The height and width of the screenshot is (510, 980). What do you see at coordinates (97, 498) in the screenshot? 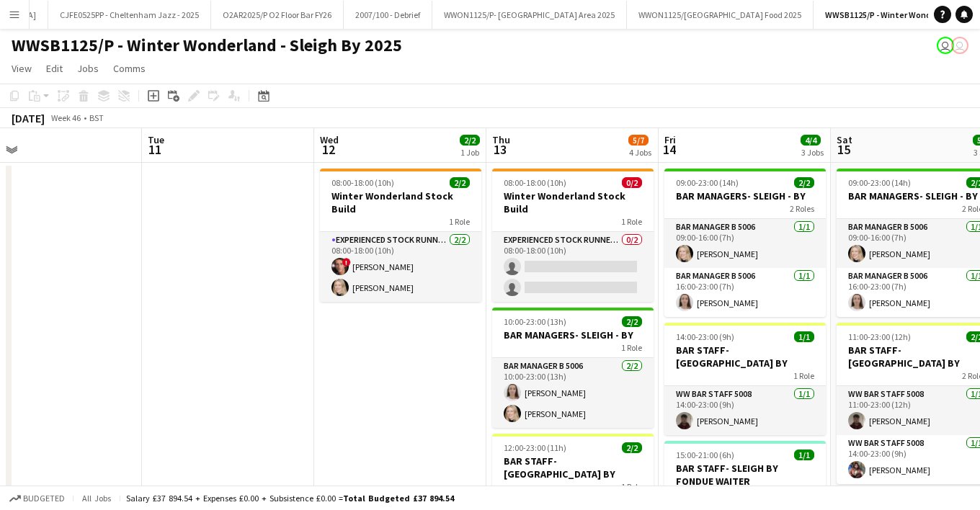
I see `span: All jobs` at bounding box center [97, 498].